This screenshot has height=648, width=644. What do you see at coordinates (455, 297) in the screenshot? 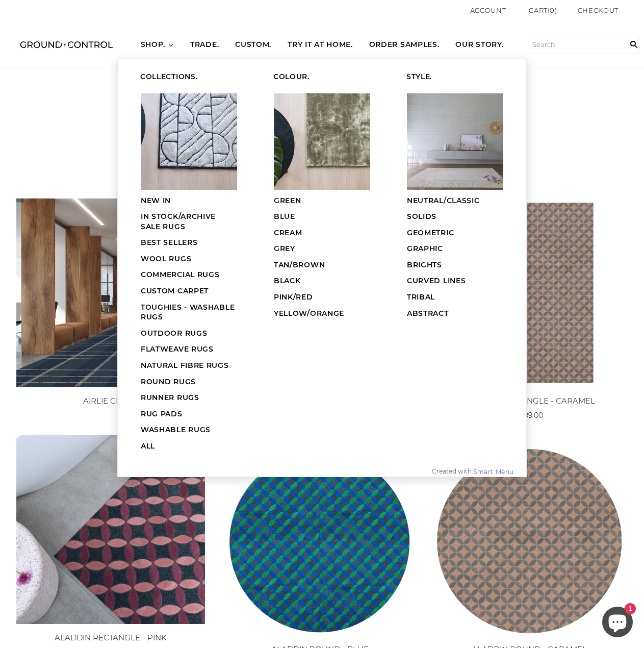
I see `a: TRIBAL` at bounding box center [455, 297].